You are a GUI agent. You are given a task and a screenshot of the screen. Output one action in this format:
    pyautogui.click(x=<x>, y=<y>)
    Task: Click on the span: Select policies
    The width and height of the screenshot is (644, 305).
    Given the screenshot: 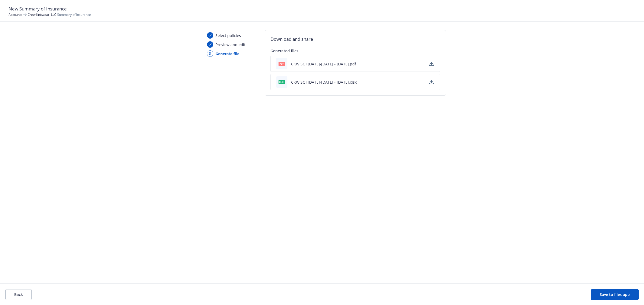 What is the action you would take?
    pyautogui.click(x=228, y=35)
    